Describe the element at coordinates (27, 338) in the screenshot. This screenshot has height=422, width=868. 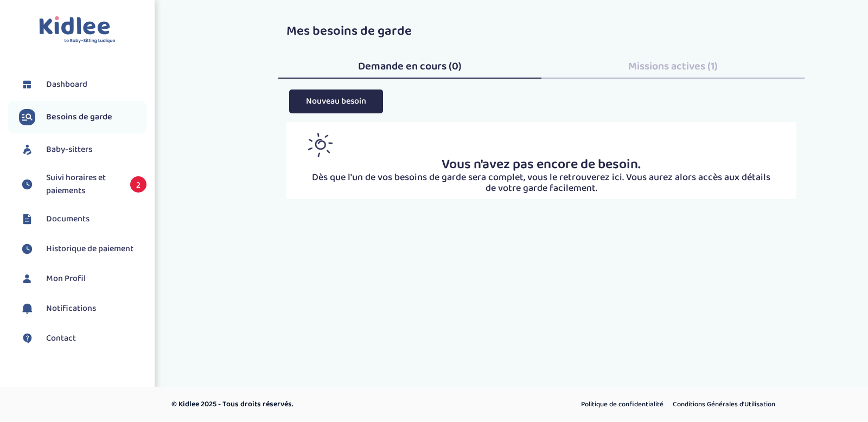
I see `img: contact.svg` at that location.